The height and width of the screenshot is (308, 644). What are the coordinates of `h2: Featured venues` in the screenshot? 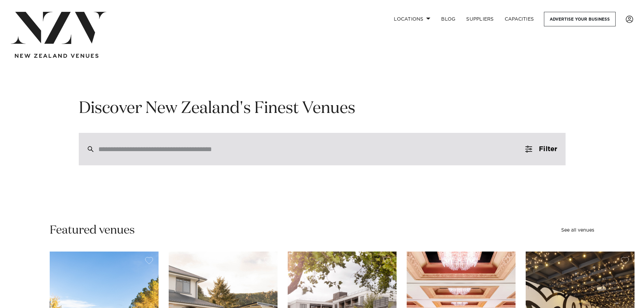 It's located at (92, 230).